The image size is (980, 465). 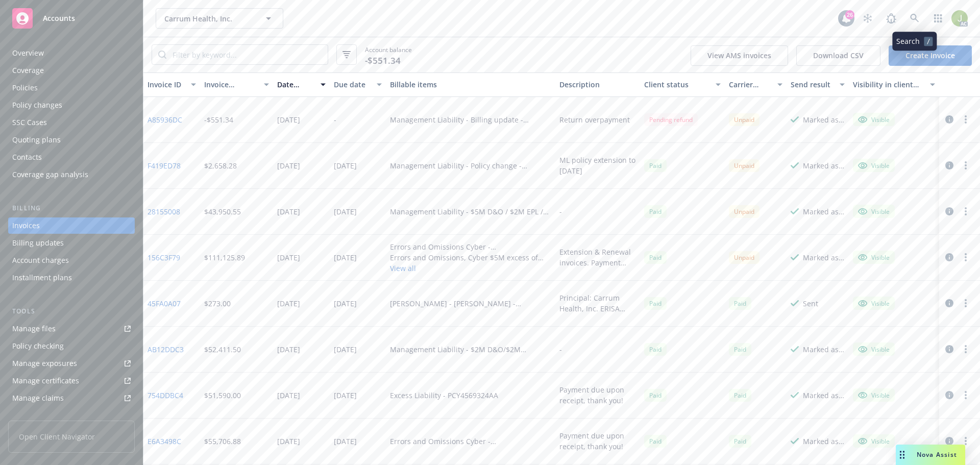 What do you see at coordinates (471, 166) in the screenshot?
I see `div: Management Liability - Policy change - EKS3538211` at bounding box center [471, 166].